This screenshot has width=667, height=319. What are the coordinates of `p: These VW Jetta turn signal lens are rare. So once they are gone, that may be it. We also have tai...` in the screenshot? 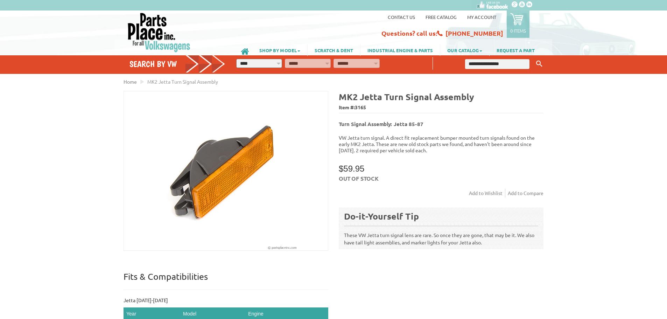 It's located at (441, 236).